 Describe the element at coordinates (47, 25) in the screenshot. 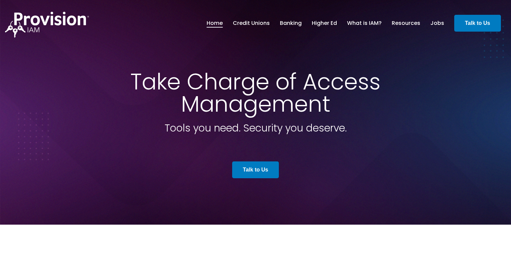

I see `img: ProvisionIAM-Logo-White` at that location.